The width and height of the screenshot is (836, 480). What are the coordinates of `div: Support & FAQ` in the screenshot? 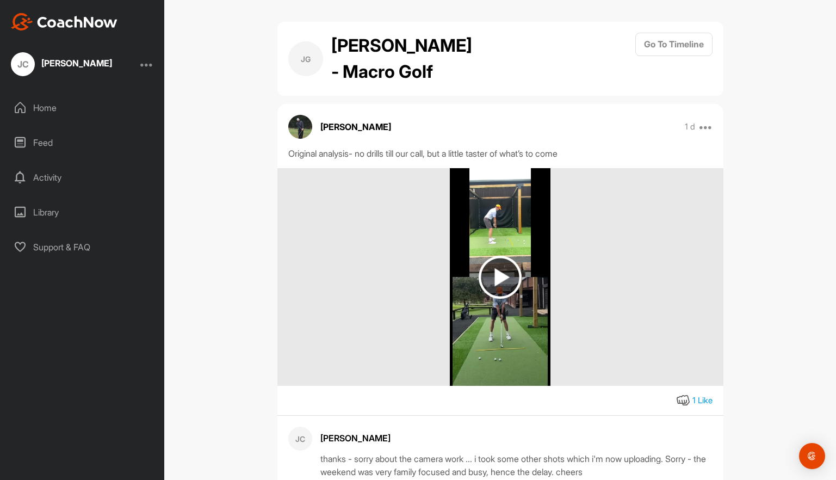 It's located at (83, 247).